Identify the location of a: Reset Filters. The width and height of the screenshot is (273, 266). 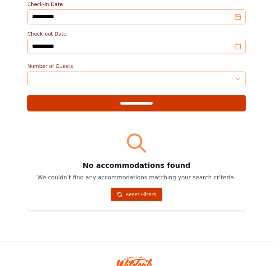
(136, 194).